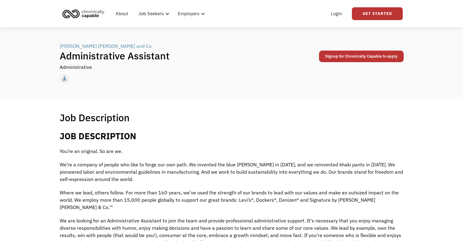 The height and width of the screenshot is (241, 463). I want to click on h1: Administrative Assistant, so click(189, 56).